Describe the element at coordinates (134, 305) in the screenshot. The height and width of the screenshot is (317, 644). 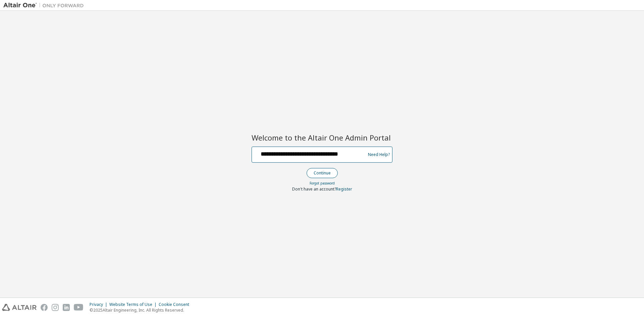
I see `div: Website Terms of Use` at that location.